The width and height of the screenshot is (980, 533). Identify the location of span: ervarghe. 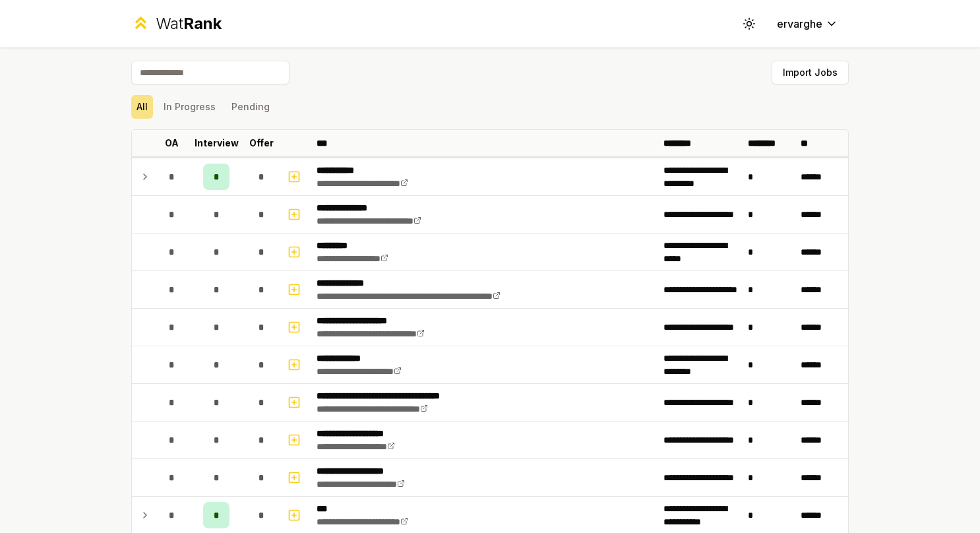
(799, 24).